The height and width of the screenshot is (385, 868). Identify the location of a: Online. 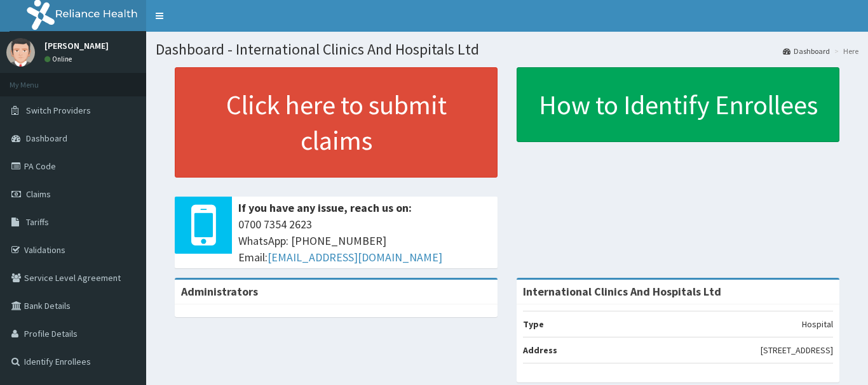
(60, 59).